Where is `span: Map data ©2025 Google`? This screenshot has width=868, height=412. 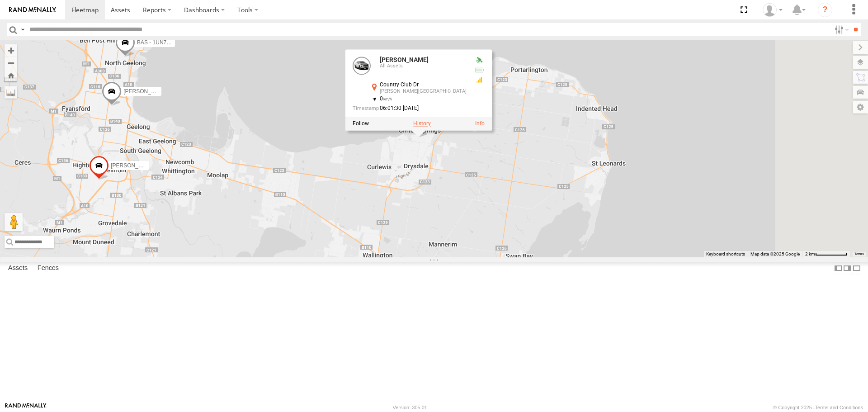 span: Map data ©2025 Google is located at coordinates (775, 254).